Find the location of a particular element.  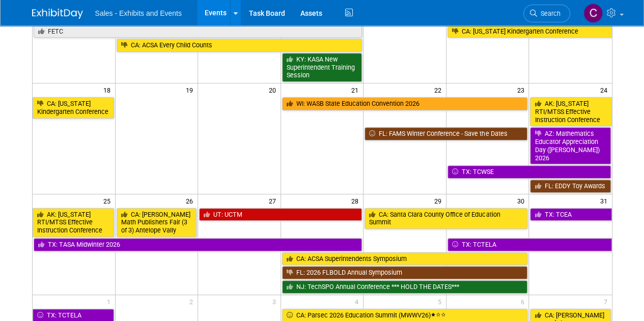

a: TX: TASA Midwinter 2026 is located at coordinates (198, 244).